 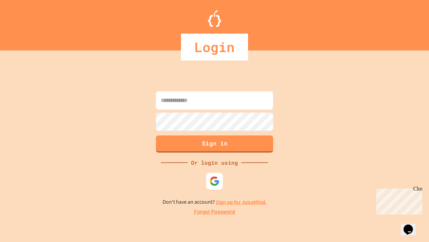 I want to click on a: Forgot Password, so click(x=215, y=212).